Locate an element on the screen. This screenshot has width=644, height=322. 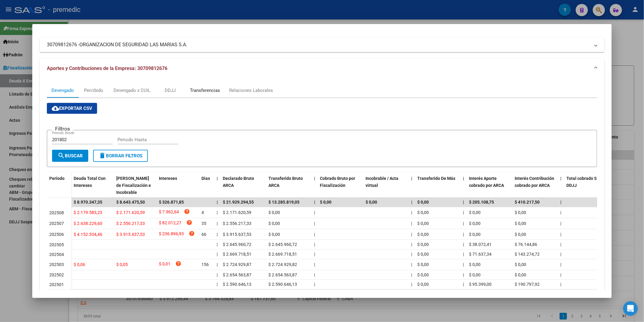
span: $ 2.724.929,87 is located at coordinates (237, 265).